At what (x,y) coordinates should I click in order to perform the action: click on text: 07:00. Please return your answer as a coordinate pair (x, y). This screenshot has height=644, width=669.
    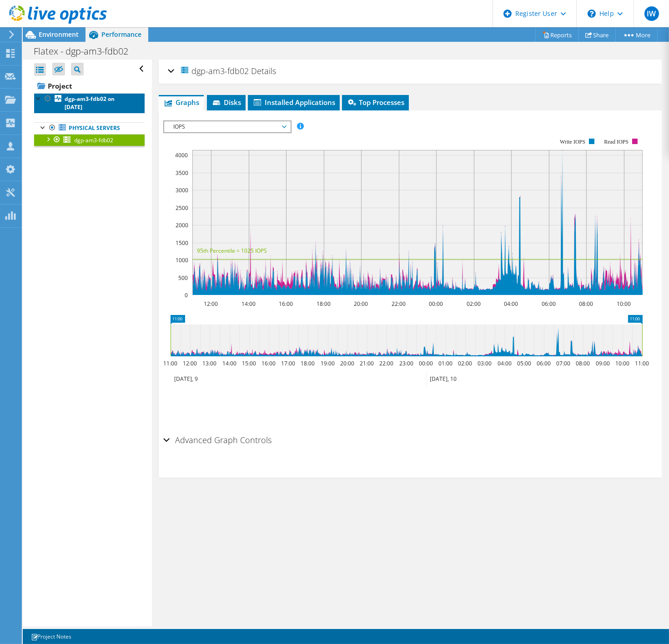
    Looking at the image, I should click on (563, 363).